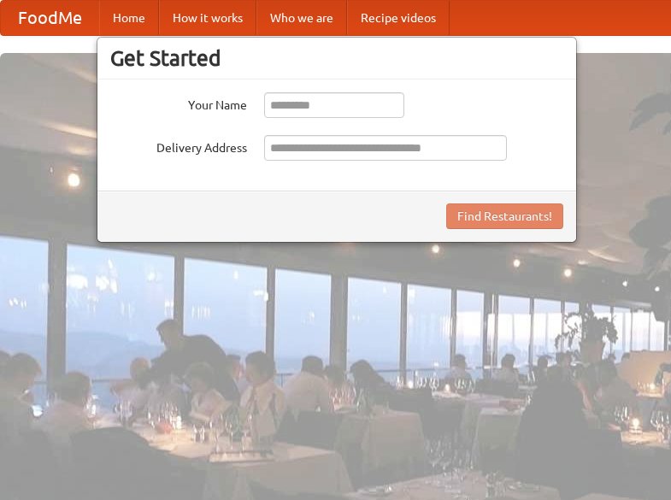  What do you see at coordinates (208, 18) in the screenshot?
I see `a: How it works` at bounding box center [208, 18].